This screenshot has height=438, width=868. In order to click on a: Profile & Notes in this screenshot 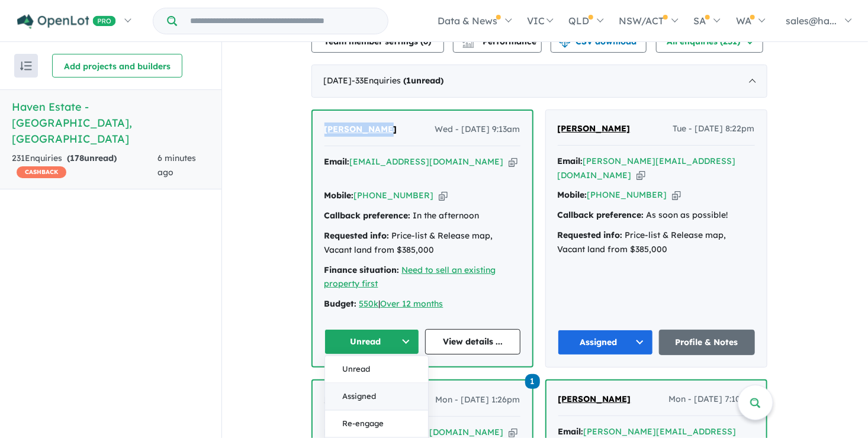, I will do `click(707, 342)`.